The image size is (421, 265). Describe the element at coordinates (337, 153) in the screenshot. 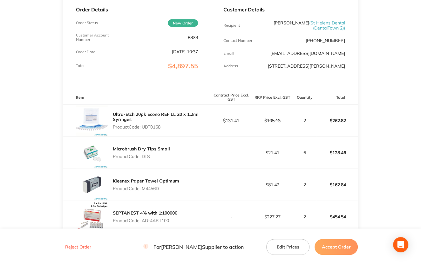

I see `p: $128.46` at that location.